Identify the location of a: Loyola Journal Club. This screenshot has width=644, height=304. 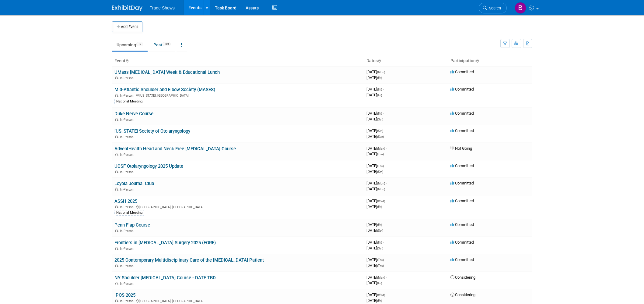
(134, 183).